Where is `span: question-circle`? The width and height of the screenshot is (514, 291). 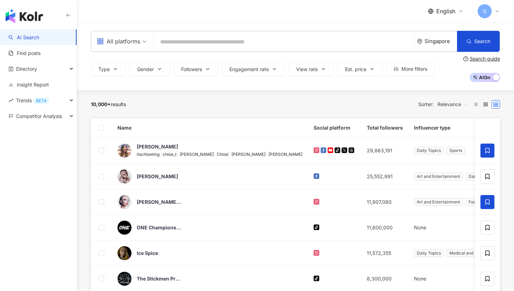 span: question-circle is located at coordinates (466, 59).